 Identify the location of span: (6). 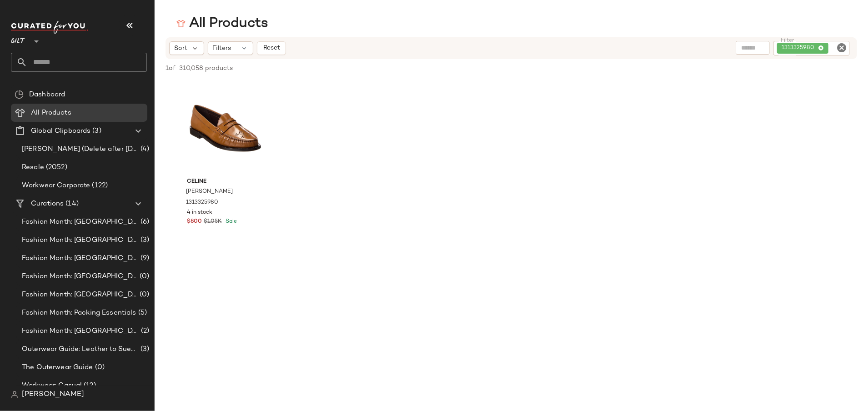
(144, 222).